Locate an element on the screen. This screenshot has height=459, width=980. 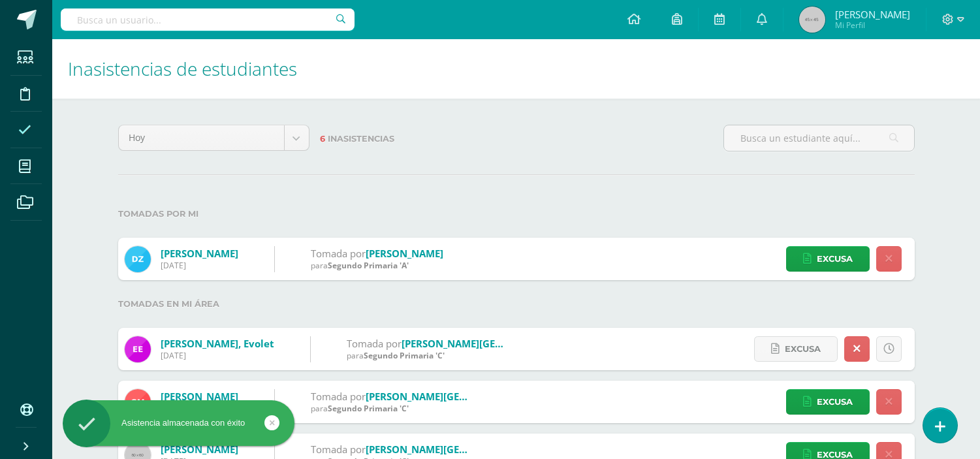
span: 6 is located at coordinates (323, 139).